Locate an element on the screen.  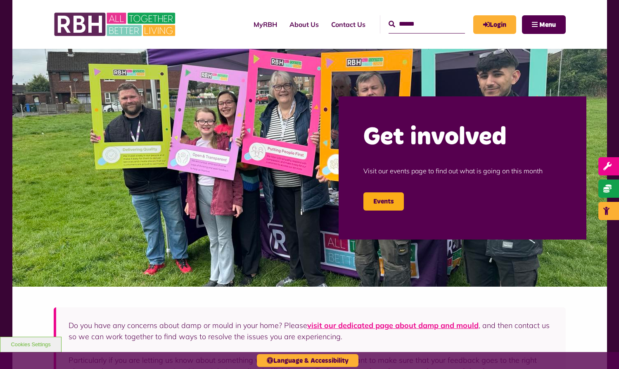
a: Contact Us is located at coordinates (348, 24).